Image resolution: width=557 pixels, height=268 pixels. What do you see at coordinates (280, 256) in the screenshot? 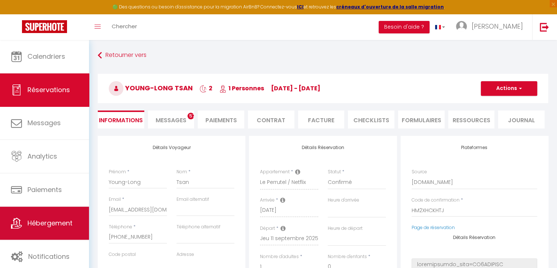
I see `label: Nombre d'adultes` at bounding box center [280, 256].